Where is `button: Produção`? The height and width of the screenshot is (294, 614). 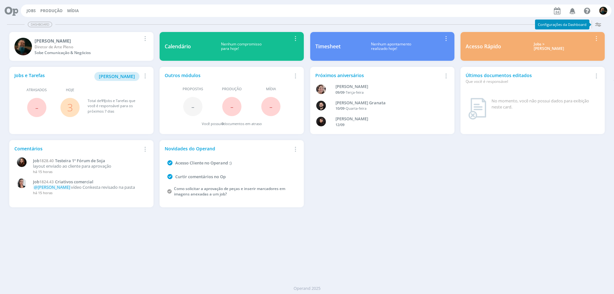 button: Produção is located at coordinates (51, 11).